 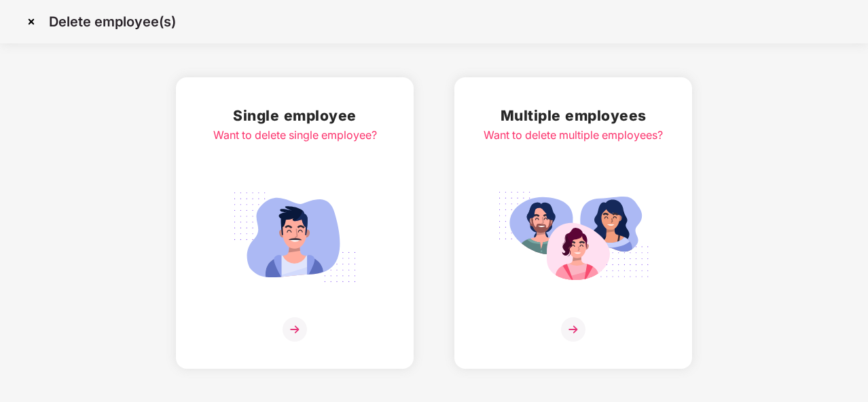 What do you see at coordinates (573, 237) in the screenshot?
I see `img: svg+xml;base64,PHN2ZyB4bWxucz0iaHR0cDovL3d3dy53My5vcmcvMjAwMC9zdmciIGlkPSJNdWx0aXBsZV9lbXBsb3llZS...` at bounding box center [573, 237].